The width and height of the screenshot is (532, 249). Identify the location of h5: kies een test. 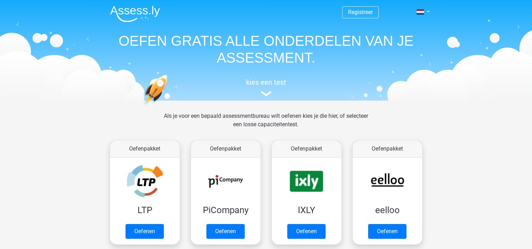
(266, 82).